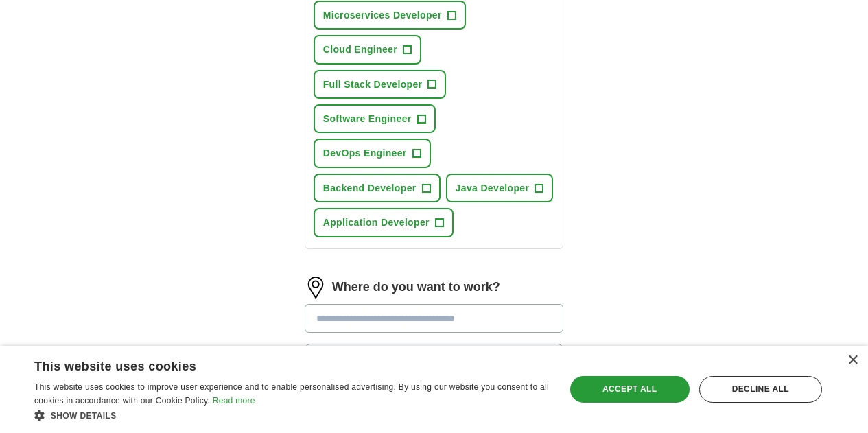  I want to click on button: Software Engineer, so click(374, 119).